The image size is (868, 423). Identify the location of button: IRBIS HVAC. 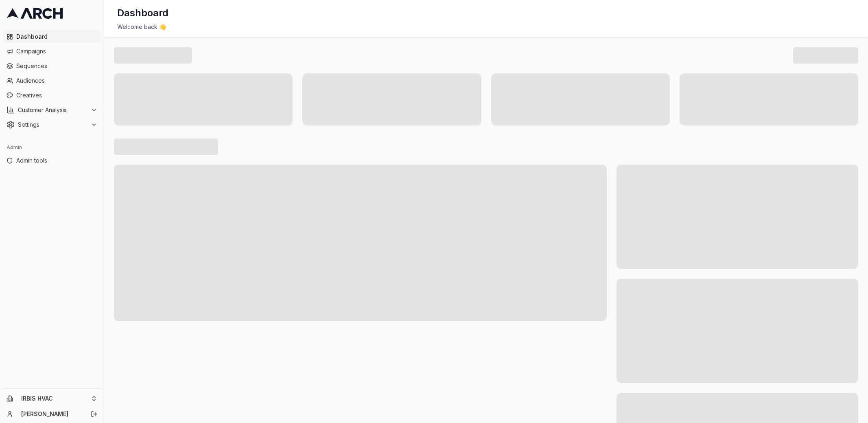
(52, 398).